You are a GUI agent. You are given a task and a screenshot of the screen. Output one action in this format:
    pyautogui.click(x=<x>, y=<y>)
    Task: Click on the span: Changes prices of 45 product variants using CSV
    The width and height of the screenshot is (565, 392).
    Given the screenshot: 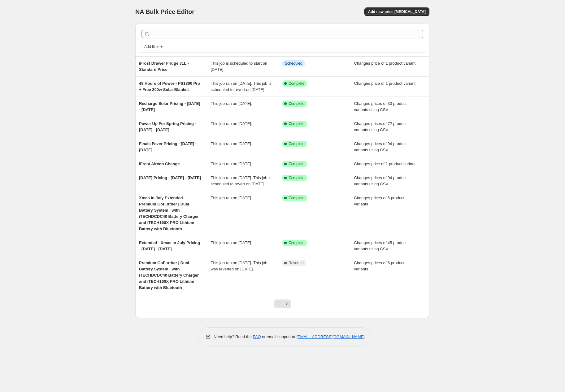 What is the action you would take?
    pyautogui.click(x=380, y=246)
    